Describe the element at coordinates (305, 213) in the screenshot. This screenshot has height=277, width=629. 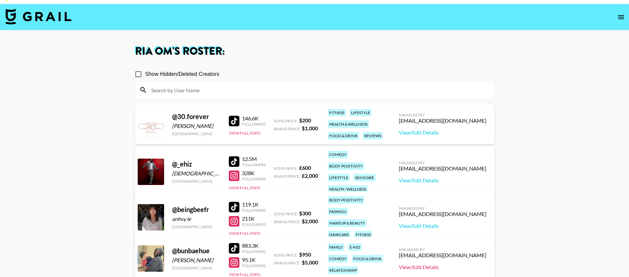
I see `strong: $ 300` at that location.